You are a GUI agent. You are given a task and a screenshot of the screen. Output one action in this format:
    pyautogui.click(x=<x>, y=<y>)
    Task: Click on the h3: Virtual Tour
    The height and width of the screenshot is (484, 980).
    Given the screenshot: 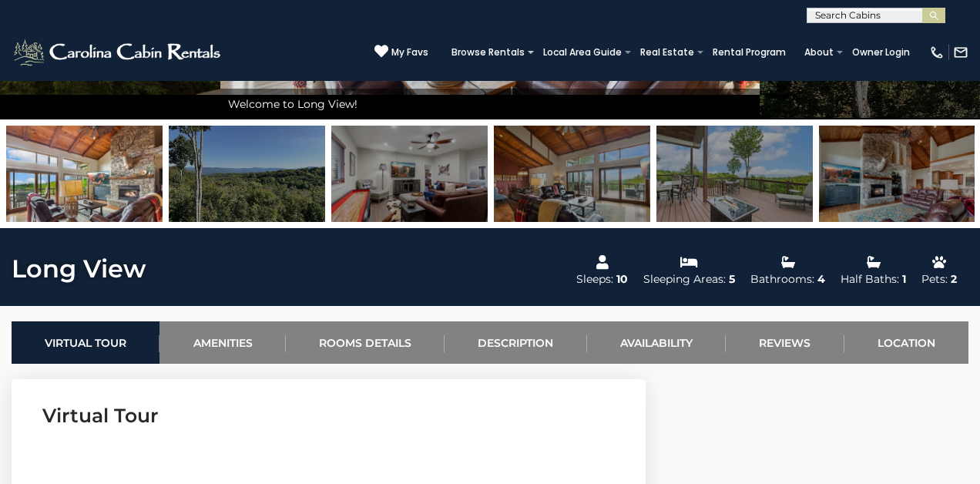 What is the action you would take?
    pyautogui.click(x=328, y=415)
    